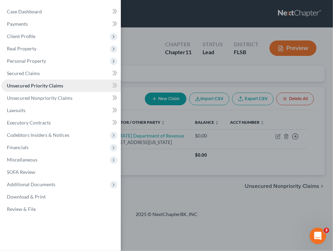 This screenshot has height=251, width=333. Describe the element at coordinates (61, 86) in the screenshot. I see `a: Unsecured Priority Claims` at that location.